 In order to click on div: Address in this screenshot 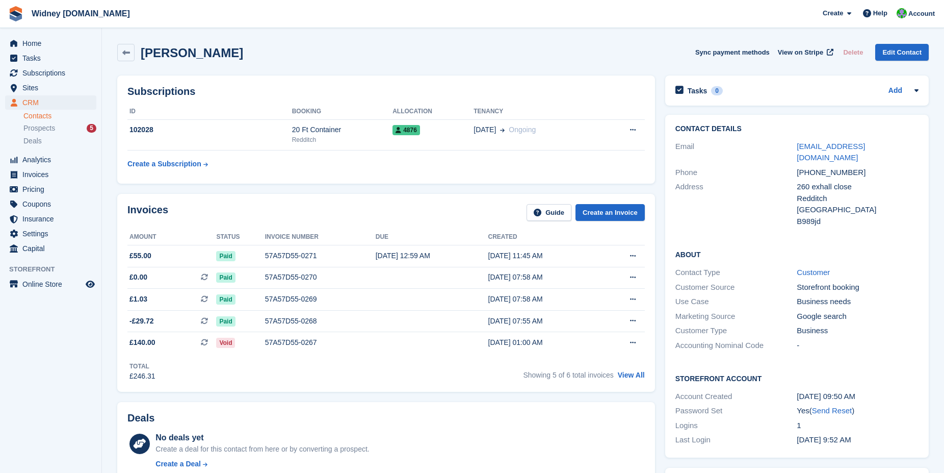, I will do `click(736, 204)`.